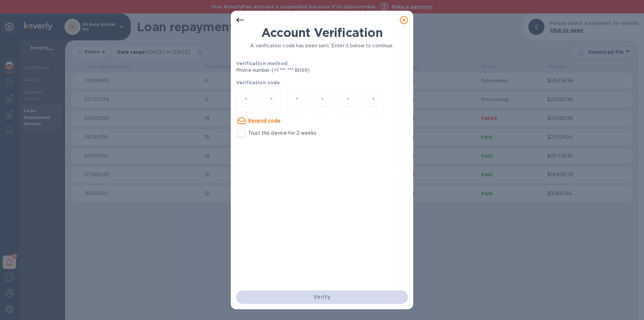  I want to click on p: Verification code, so click(322, 83).